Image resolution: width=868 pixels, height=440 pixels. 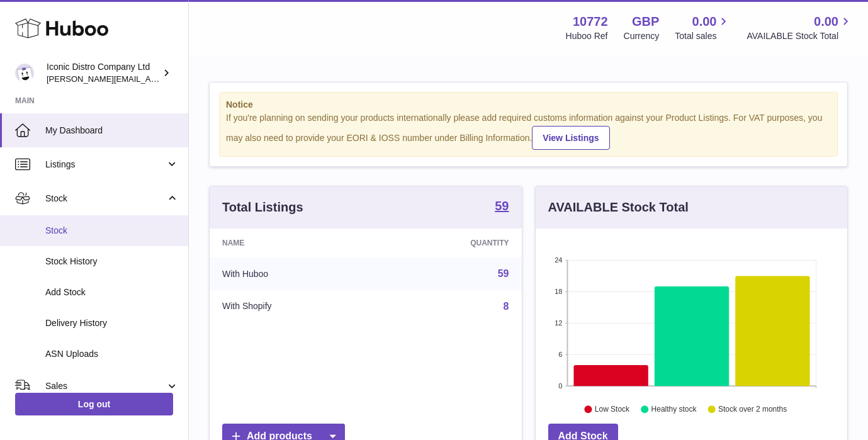 I want to click on text: 24, so click(x=558, y=260).